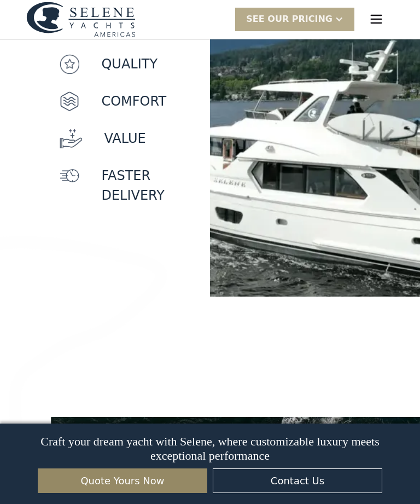 The width and height of the screenshot is (420, 504). What do you see at coordinates (209, 449) in the screenshot?
I see `p: Craft your dream yacht with Selene, where customizable luxury meets exceptional performance` at bounding box center [209, 449].